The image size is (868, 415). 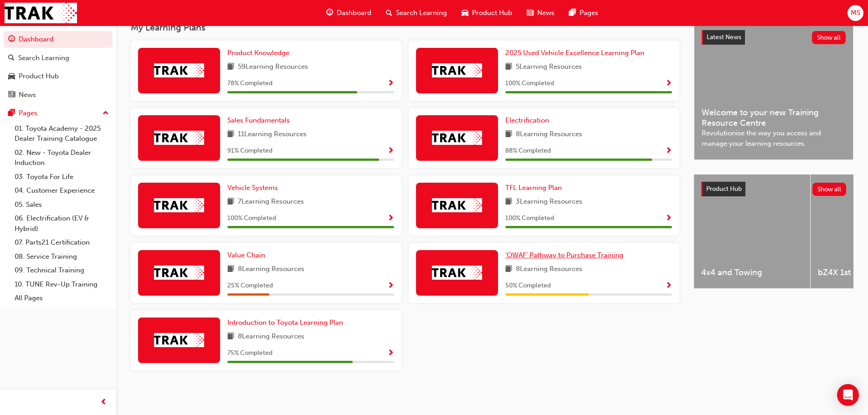 I want to click on a: 01. Toyota Academy - 2025 Dealer Training Catalogue, so click(x=61, y=134).